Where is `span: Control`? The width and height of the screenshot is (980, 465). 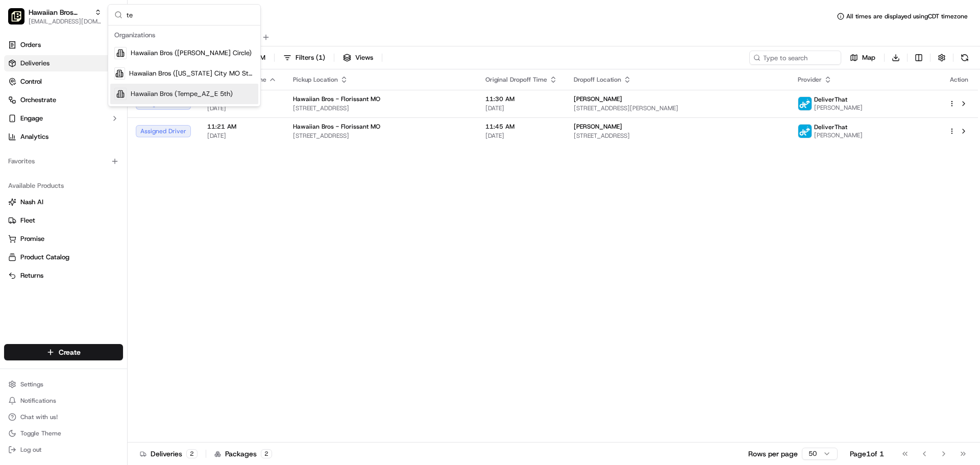
span: Control is located at coordinates (31, 82).